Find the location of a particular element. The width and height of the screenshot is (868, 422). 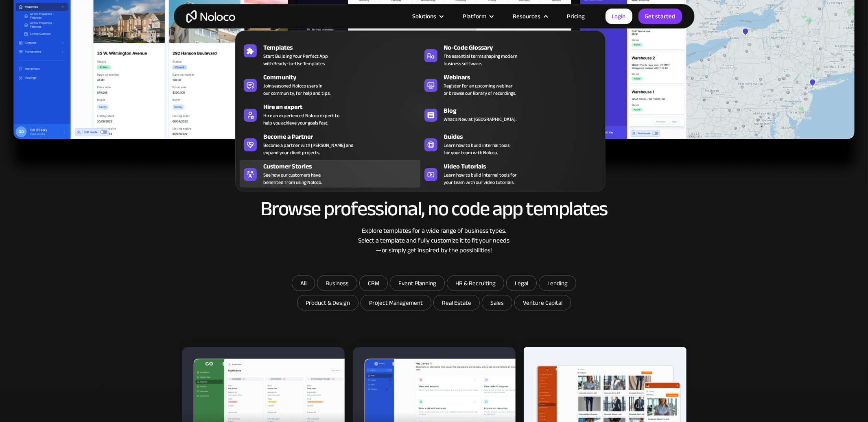

div: Become a Partner is located at coordinates (344, 137).